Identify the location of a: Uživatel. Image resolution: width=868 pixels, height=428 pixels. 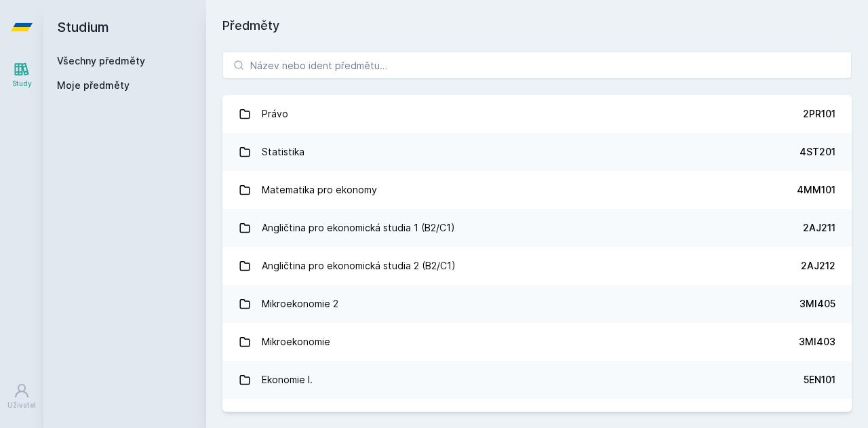
(21, 396).